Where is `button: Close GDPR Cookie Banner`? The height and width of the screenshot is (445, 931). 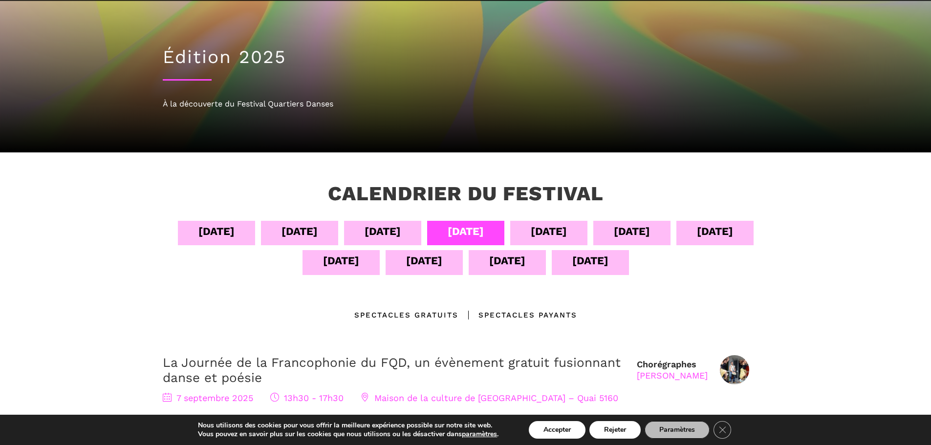
button: Close GDPR Cookie Banner is located at coordinates (722, 430).